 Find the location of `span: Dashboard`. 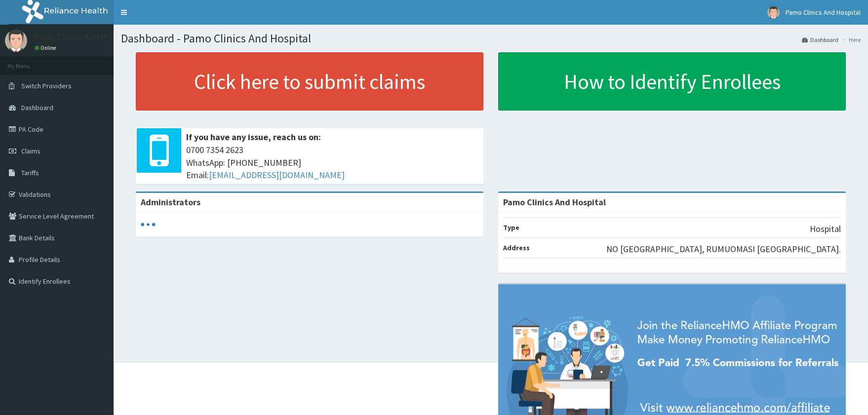

span: Dashboard is located at coordinates (37, 108).